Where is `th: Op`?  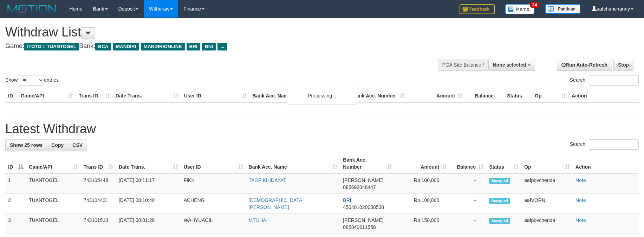 th: Op is located at coordinates (550, 96).